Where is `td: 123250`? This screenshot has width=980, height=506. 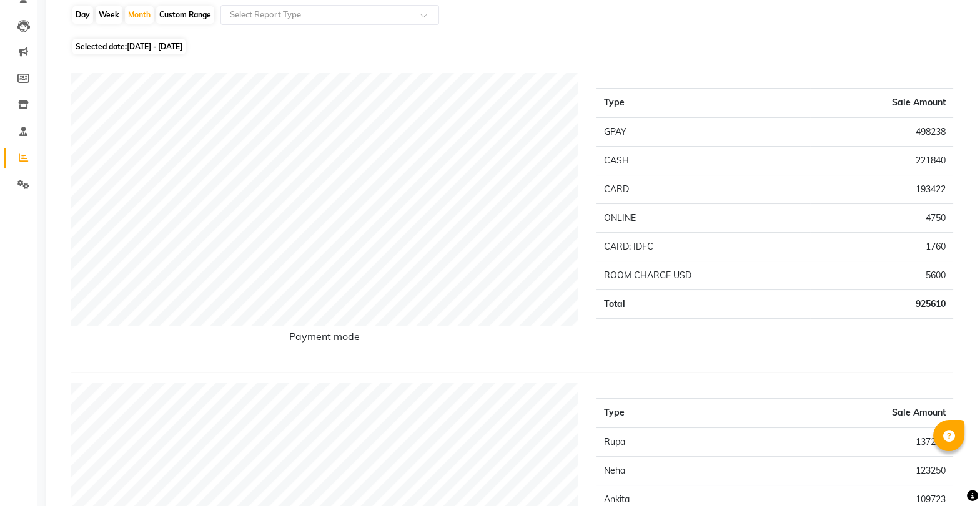
td: 123250 is located at coordinates (873, 471).